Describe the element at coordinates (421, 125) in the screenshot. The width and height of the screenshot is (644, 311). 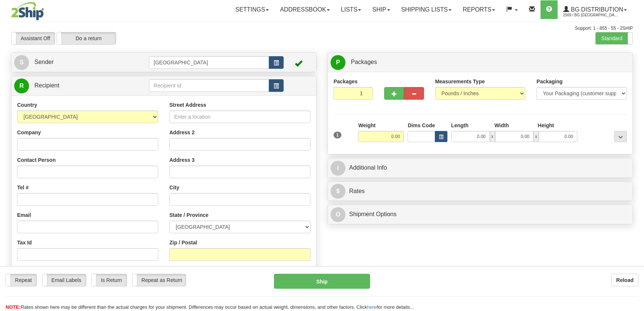
I see `label: Dims Code` at that location.